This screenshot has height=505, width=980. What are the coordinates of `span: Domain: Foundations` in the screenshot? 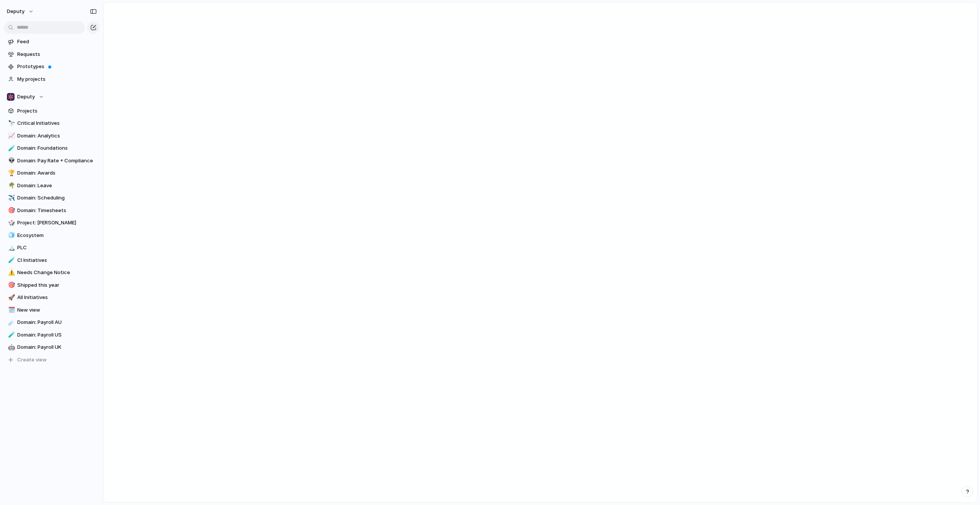 It's located at (57, 148).